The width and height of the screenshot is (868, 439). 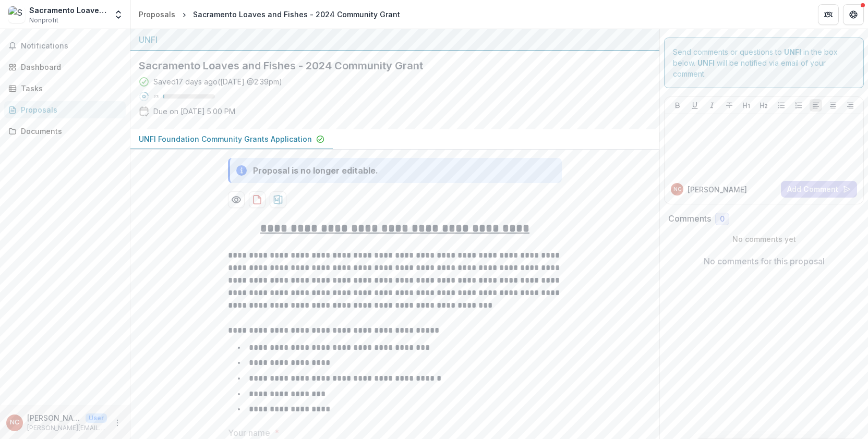 I want to click on span: Notifications, so click(x=71, y=46).